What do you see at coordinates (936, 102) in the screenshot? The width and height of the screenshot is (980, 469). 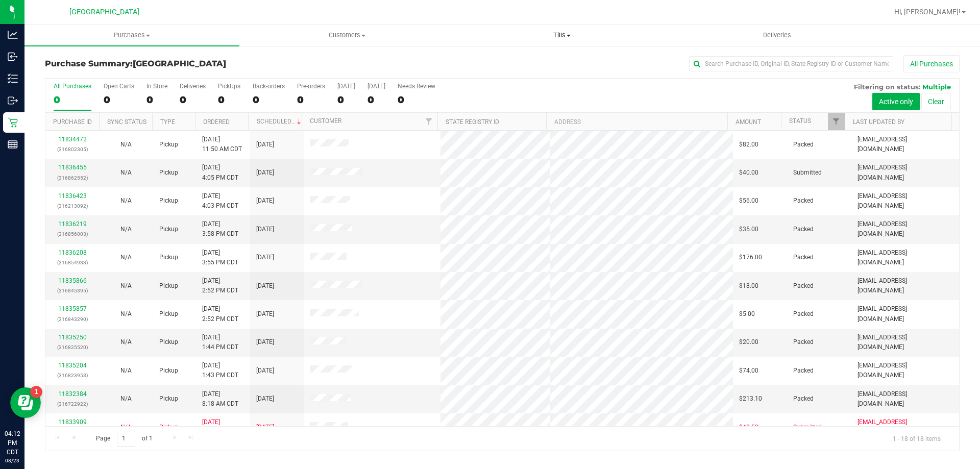 I see `button: Clear` at bounding box center [936, 102].